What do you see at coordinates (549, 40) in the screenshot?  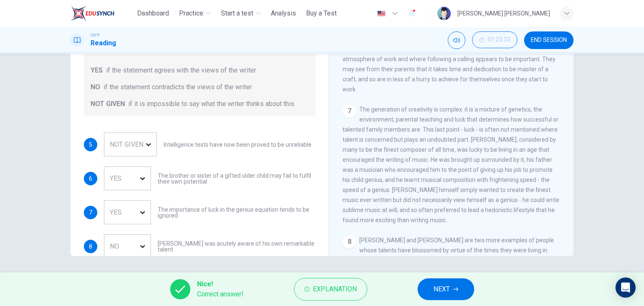 I see `span: END SESSION` at bounding box center [549, 40].